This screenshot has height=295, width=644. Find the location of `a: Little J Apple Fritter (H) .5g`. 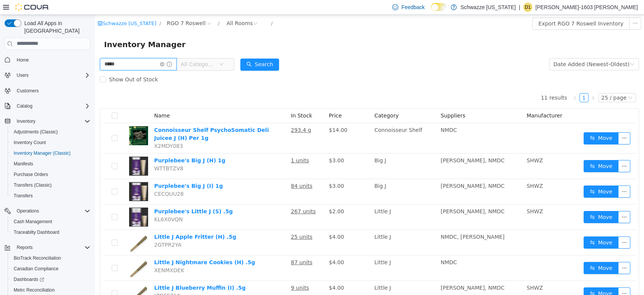

a: Little J Apple Fritter (H) .5g is located at coordinates (100, 222).